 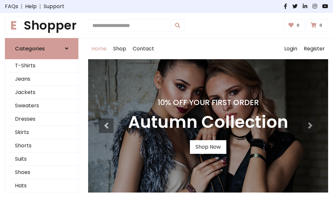 I want to click on a: Shop, so click(x=120, y=49).